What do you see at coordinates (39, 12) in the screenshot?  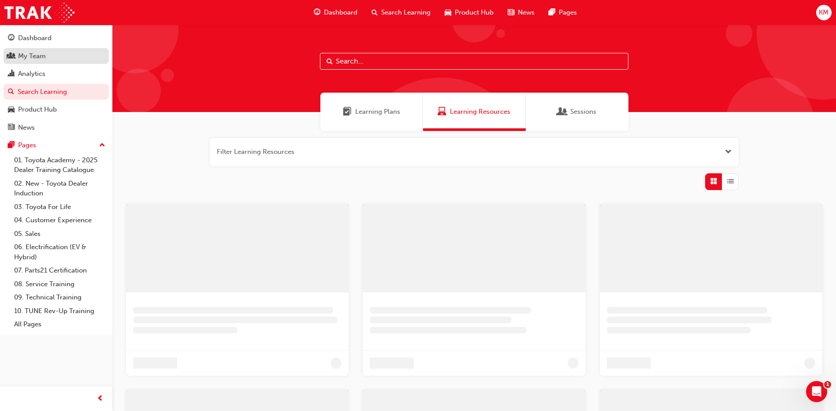 I see `img: Trak` at bounding box center [39, 12].